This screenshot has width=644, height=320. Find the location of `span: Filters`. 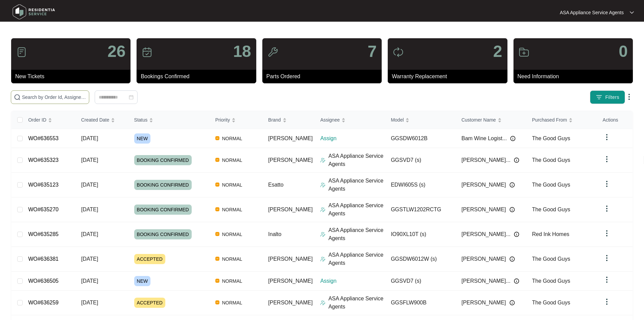

span: Filters is located at coordinates (612, 97).